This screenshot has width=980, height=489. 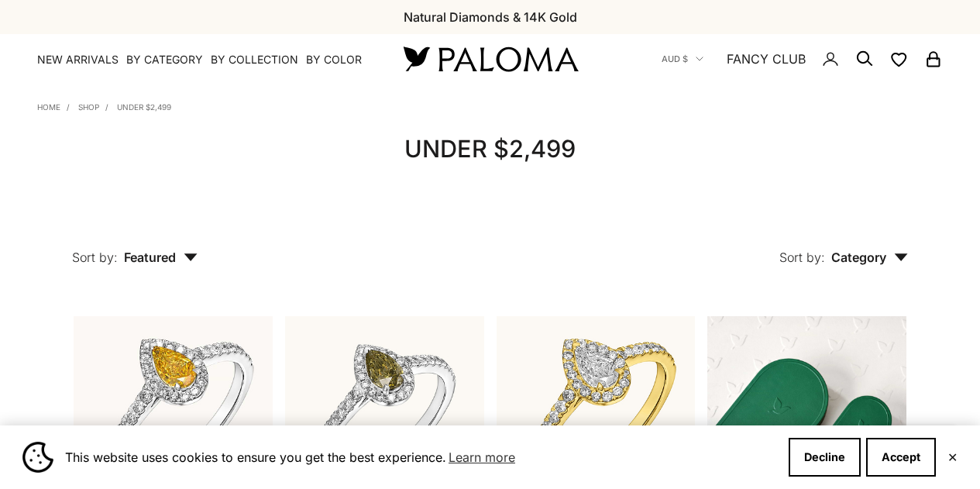 I want to click on a: NEW ARRIVALS, so click(x=77, y=60).